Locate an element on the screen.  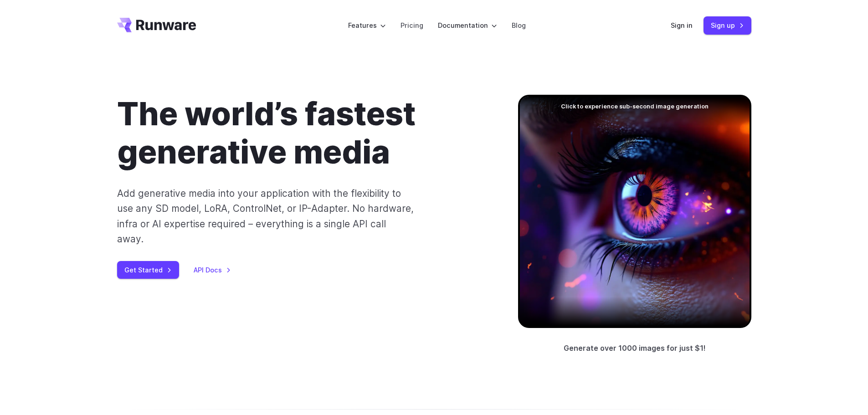
a: API Docs is located at coordinates (213, 270).